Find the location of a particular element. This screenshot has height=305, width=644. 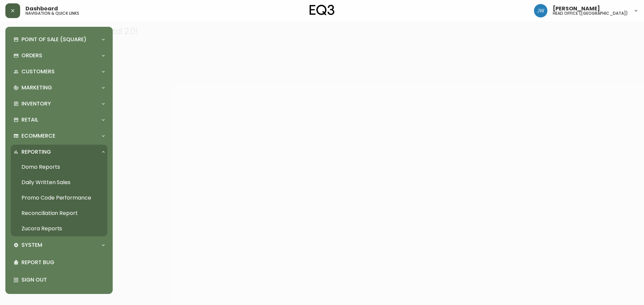

a: Domo Reports is located at coordinates (59, 167).